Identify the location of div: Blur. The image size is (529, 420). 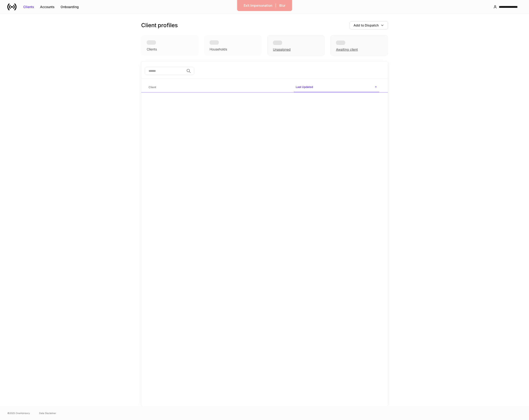
(282, 6).